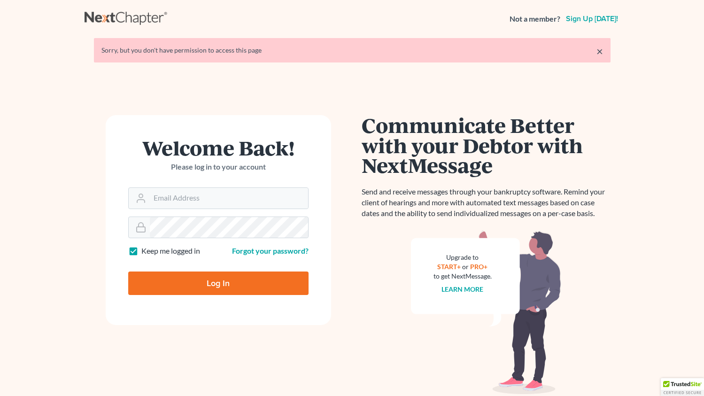 This screenshot has height=396, width=704. What do you see at coordinates (486, 312) in the screenshot?
I see `img: nextmessage_bg-59042aed3d76b12b5cd301f8e5b87938c9018125f34e5fa2b7a6b67550977c72.svg` at bounding box center [486, 312].